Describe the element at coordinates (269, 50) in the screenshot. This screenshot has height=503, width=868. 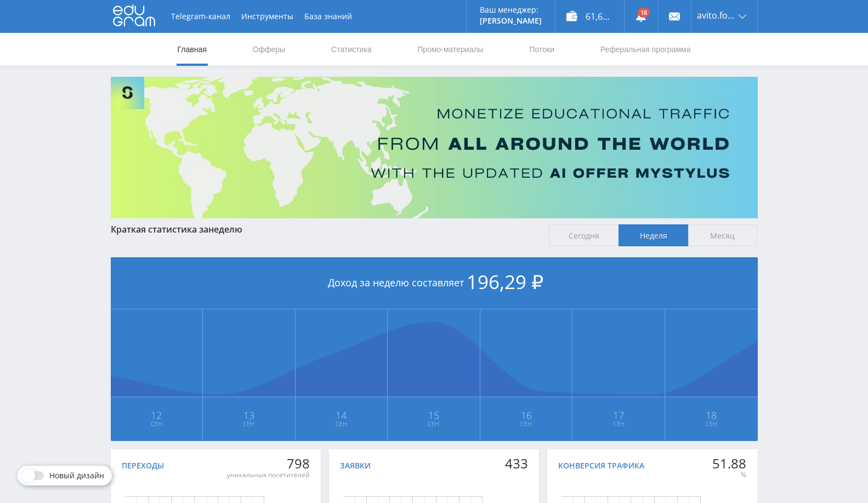
I see `a: Офферы` at that location.